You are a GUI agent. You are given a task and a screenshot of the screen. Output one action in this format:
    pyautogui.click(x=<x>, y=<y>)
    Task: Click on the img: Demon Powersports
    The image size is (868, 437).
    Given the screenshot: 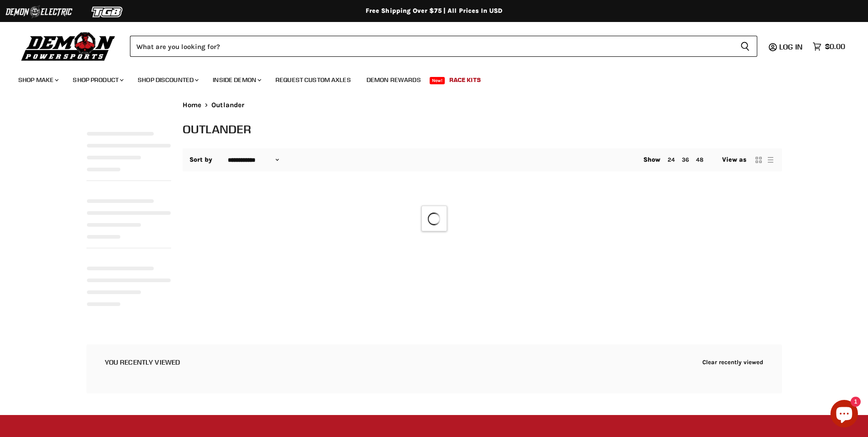 What is the action you would take?
    pyautogui.click(x=68, y=46)
    